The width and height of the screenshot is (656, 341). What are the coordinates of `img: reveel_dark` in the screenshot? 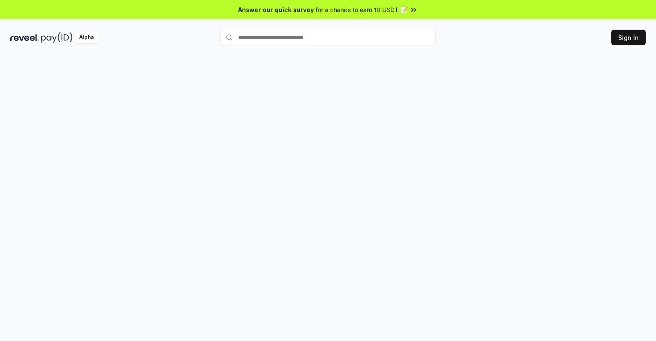 It's located at (24, 37).